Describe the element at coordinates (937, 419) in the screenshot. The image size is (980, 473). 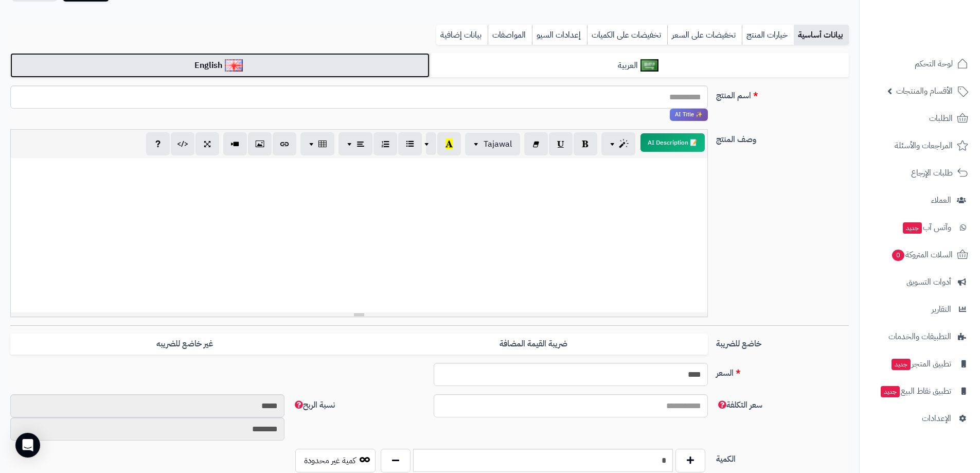
I see `span: الإعدادات` at that location.